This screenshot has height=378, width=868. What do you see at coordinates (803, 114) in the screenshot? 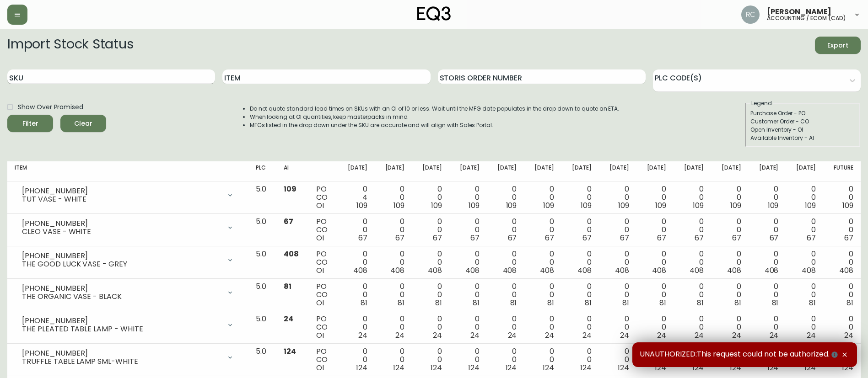
I see `div: Purchase Order - PO` at bounding box center [803, 114].